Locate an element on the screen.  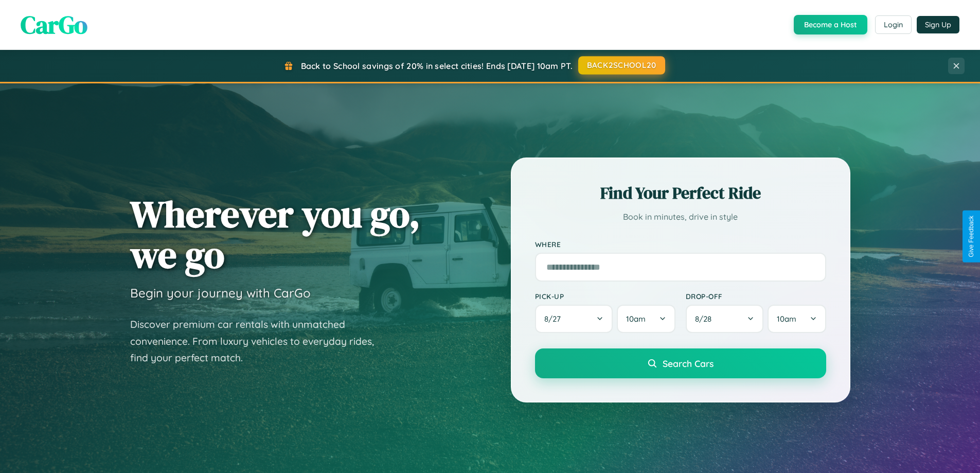
div: Give Feedback is located at coordinates (971, 236).